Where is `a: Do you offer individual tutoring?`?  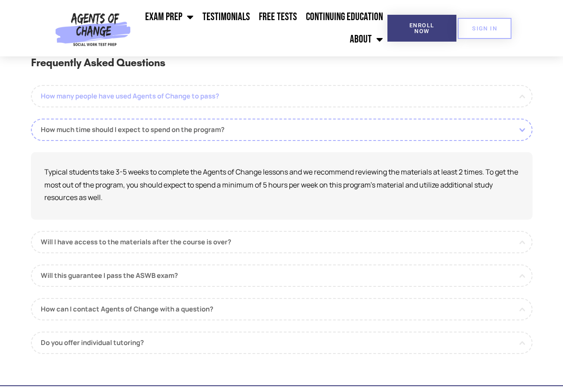
a: Do you offer individual tutoring? is located at coordinates (282, 343).